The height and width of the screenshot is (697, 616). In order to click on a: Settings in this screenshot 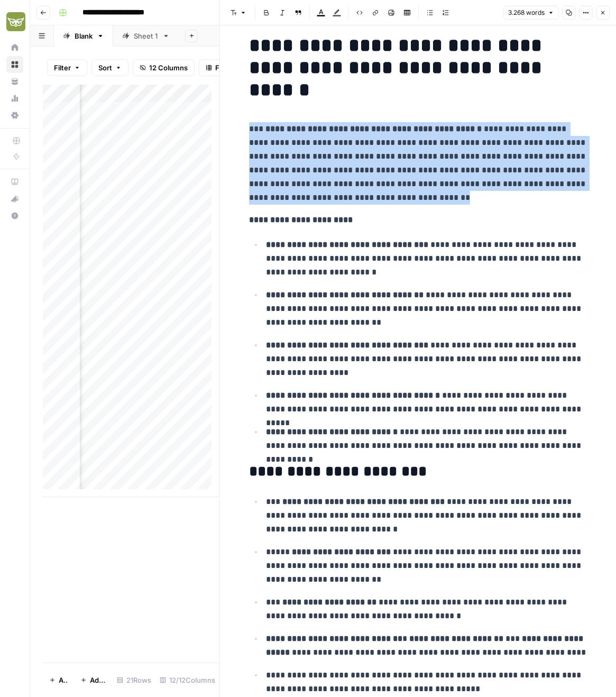, I will do `click(14, 115)`.